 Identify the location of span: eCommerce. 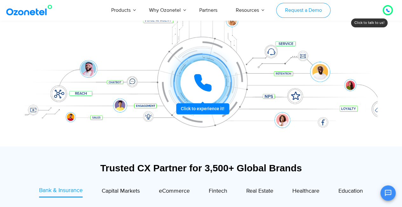
(174, 191).